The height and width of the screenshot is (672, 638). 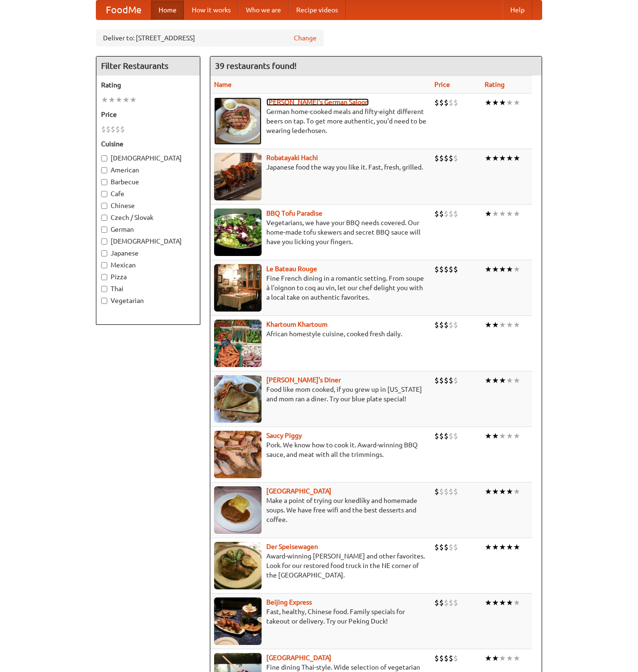 I want to click on img: esthers.jpg, so click(x=238, y=121).